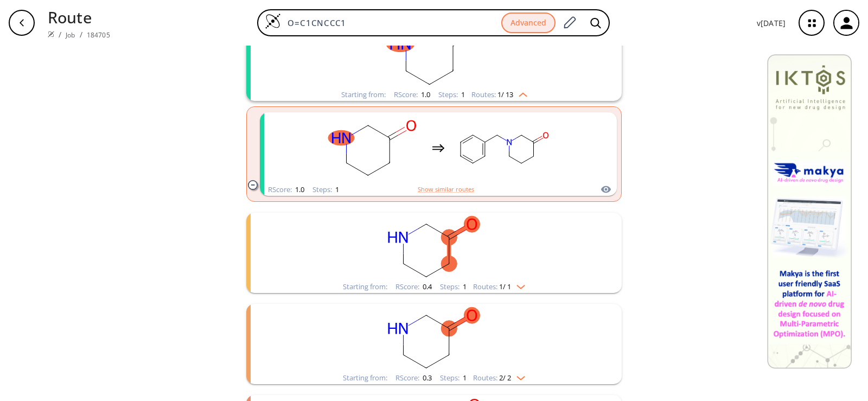 Image resolution: width=868 pixels, height=401 pixels. Describe the element at coordinates (506, 286) in the screenshot. I see `span: 1 / 1` at that location.